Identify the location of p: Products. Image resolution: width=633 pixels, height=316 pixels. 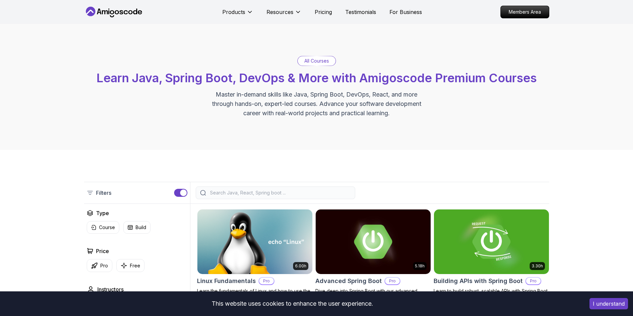
(234, 12).